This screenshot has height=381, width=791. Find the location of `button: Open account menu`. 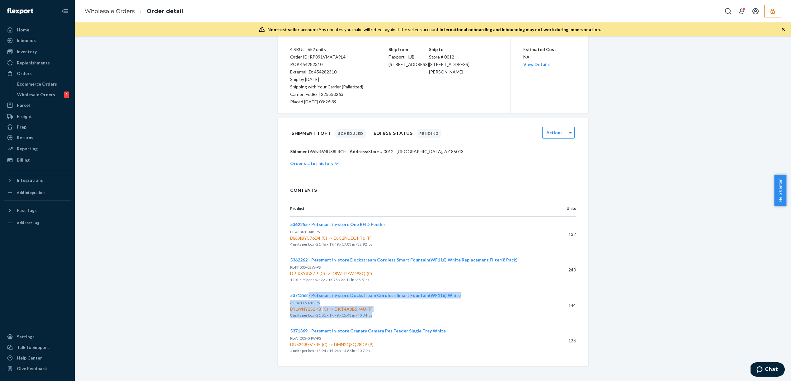

button: Open account menu is located at coordinates (755, 11).